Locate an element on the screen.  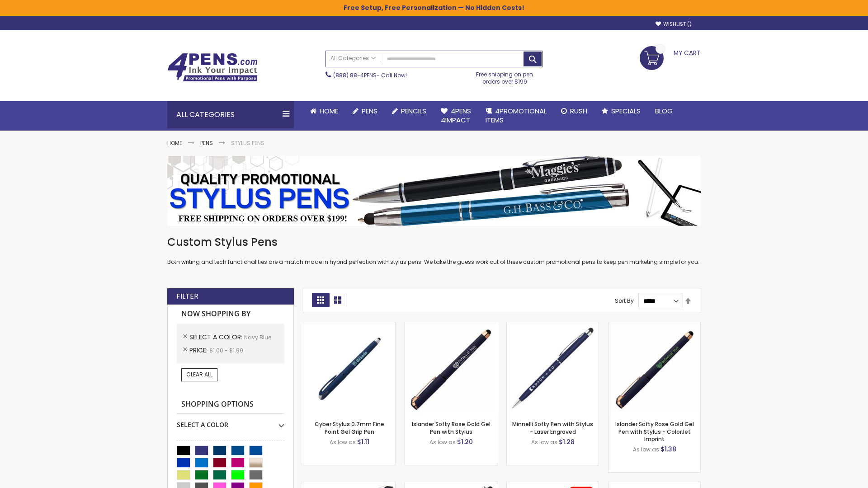
a: Islander Softy Rose Gold Gel Pen with Stylus - ColorJet Imprint-Navy Blue is located at coordinates (654, 325).